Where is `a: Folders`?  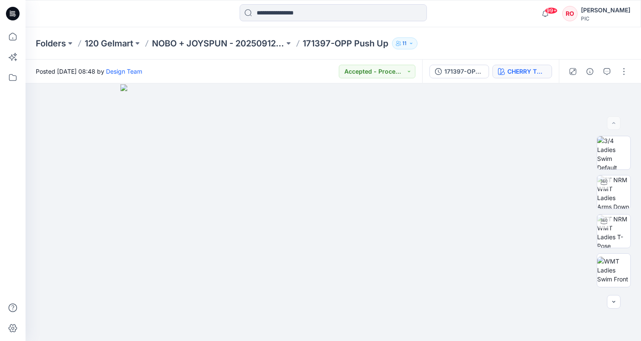 a: Folders is located at coordinates (51, 43).